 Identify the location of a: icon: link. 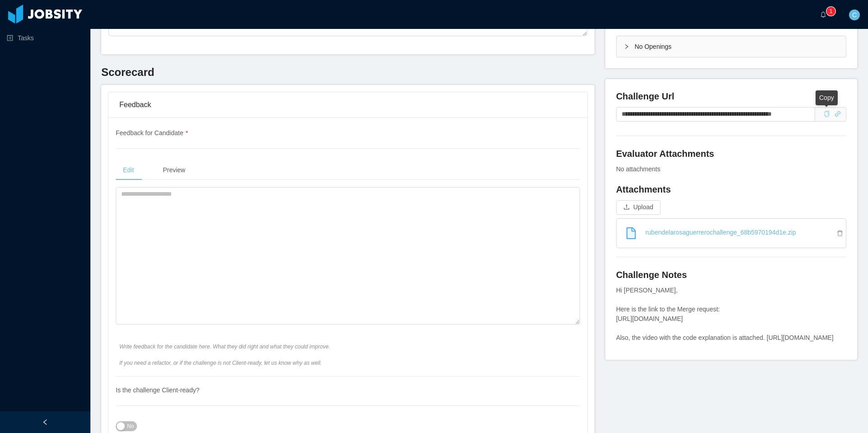
(838, 114).